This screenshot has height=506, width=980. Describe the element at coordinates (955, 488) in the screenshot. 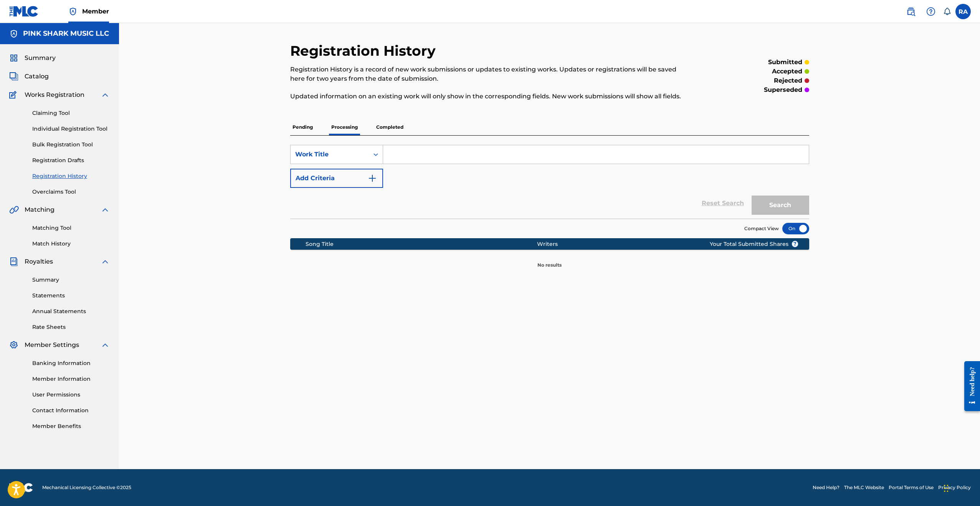

I see `a: Privacy Policy` at that location.